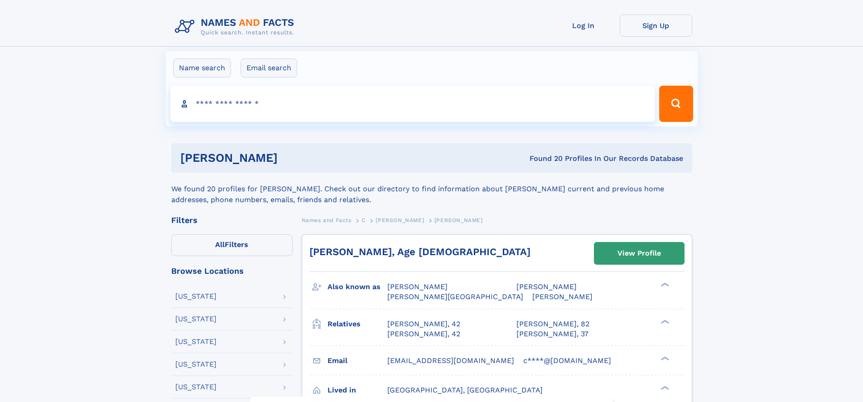 This screenshot has height=402, width=863. What do you see at coordinates (220, 244) in the screenshot?
I see `span: All` at bounding box center [220, 244].